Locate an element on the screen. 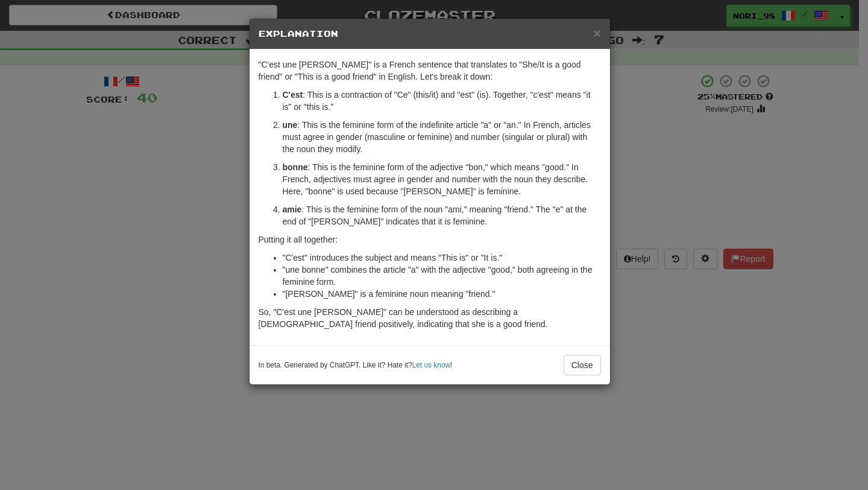 This screenshot has width=868, height=490. p: : This is a contraction of "Ce" (this/it) and "est" (is). Together, "c'est" means "it is" or "thi... is located at coordinates (442, 101).